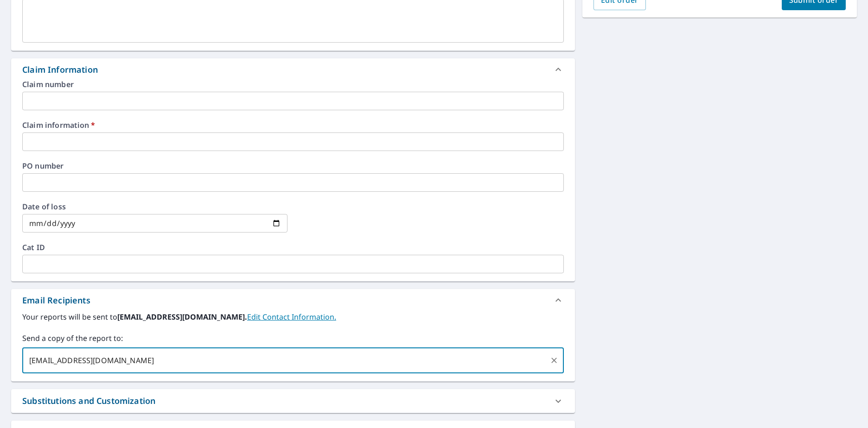 This screenshot has height=428, width=868. What do you see at coordinates (155, 207) in the screenshot?
I see `label: Date of loss` at bounding box center [155, 207].